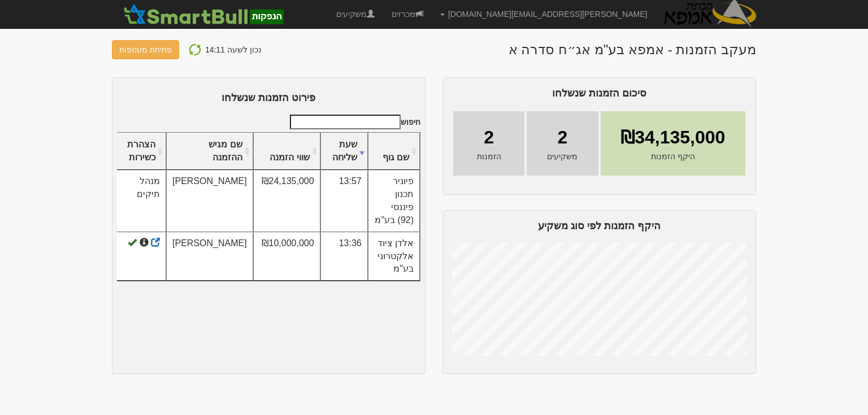 The image size is (868, 415). I want to click on input: חיפוש, so click(345, 122).